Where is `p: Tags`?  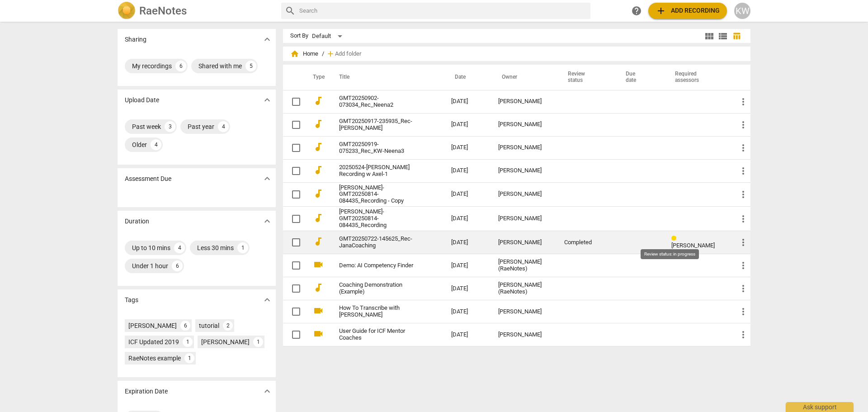 p: Tags is located at coordinates (132, 300).